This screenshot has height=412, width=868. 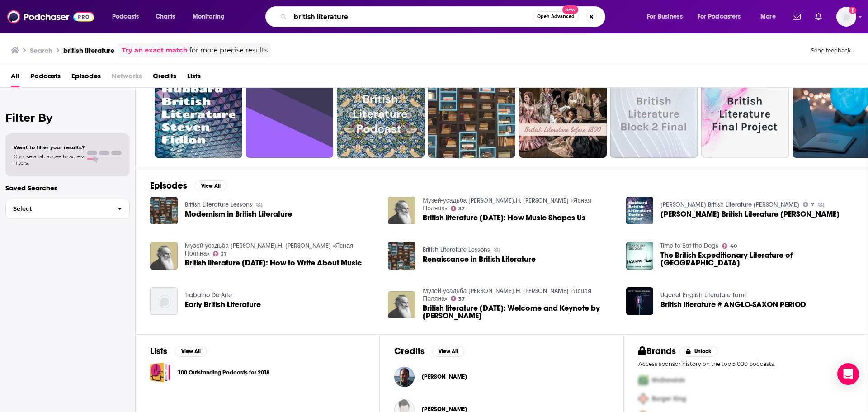 What do you see at coordinates (556, 17) in the screenshot?
I see `span: Open Advanced` at bounding box center [556, 17].